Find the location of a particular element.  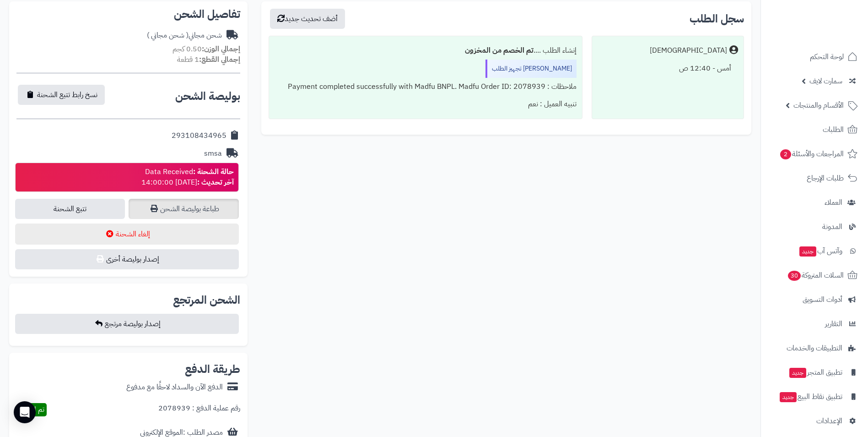

h2: طريقة الدفع is located at coordinates (212, 369).